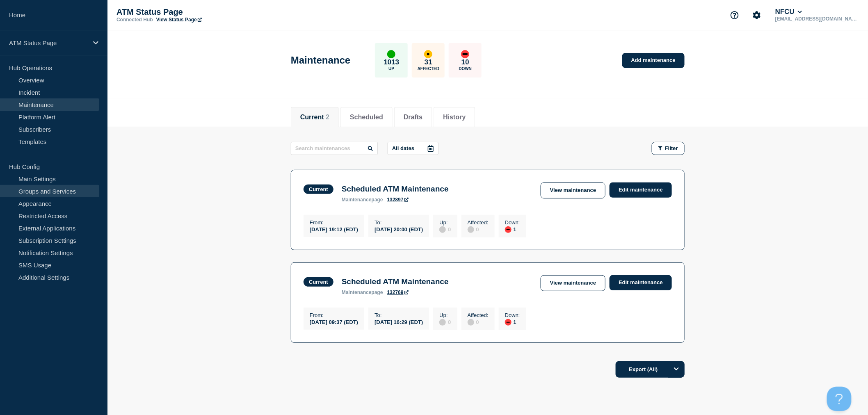 This screenshot has width=868, height=415. I want to click on input: Search maintenances, so click(335, 149).